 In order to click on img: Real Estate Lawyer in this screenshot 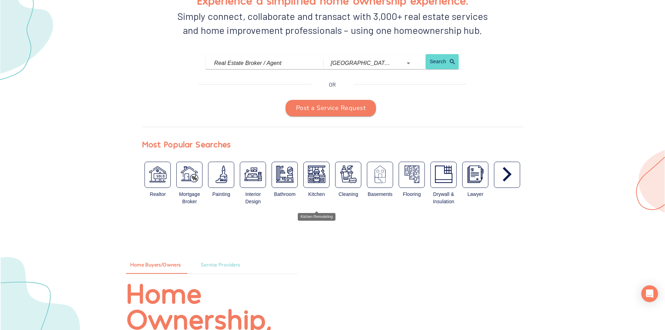, I will do `click(475, 174)`.